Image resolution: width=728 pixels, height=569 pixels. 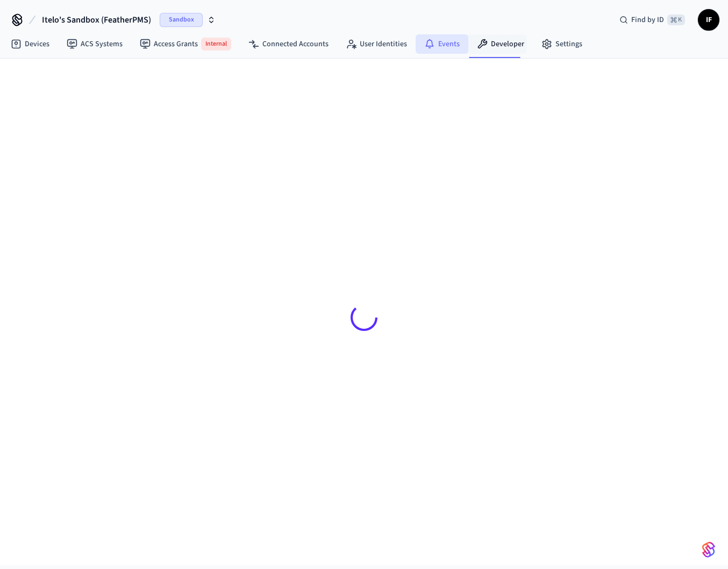 I want to click on span: Internal, so click(x=216, y=44).